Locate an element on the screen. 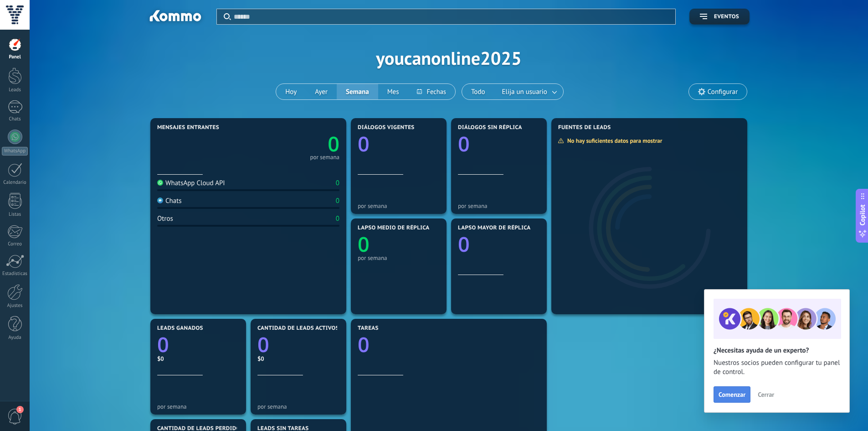 This screenshot has height=431, width=868. h2: ¿Necesitas ayuda de un experto? is located at coordinates (777, 350).